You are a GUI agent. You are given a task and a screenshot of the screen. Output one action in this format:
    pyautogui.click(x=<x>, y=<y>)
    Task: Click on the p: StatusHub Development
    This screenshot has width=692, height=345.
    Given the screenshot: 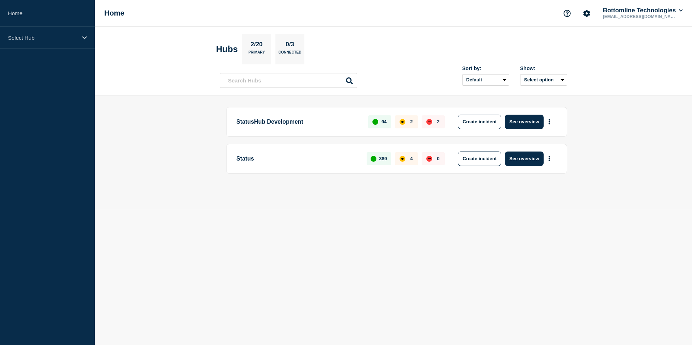 What is the action you would take?
    pyautogui.click(x=298, y=122)
    